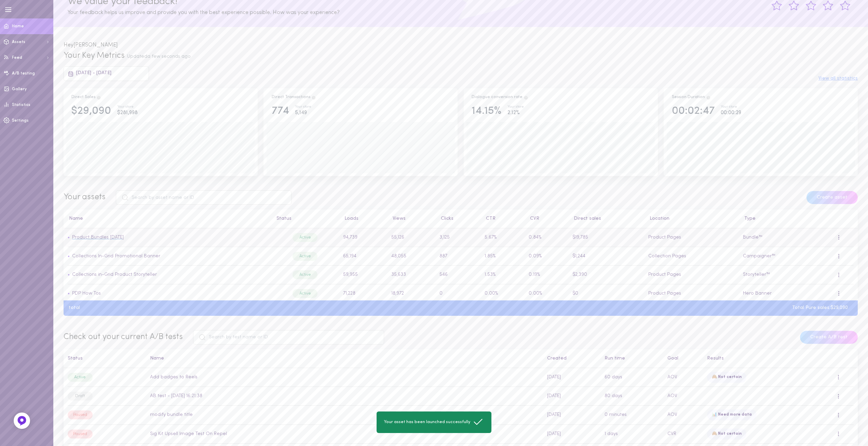  I want to click on span: Your Key Metrics, so click(94, 56).